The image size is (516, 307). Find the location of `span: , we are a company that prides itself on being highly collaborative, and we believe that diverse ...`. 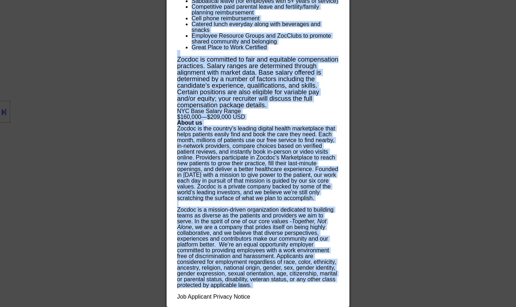

span: , we are a company that prides itself on being highly collaborative, and we believe that diverse ... is located at coordinates (257, 256).